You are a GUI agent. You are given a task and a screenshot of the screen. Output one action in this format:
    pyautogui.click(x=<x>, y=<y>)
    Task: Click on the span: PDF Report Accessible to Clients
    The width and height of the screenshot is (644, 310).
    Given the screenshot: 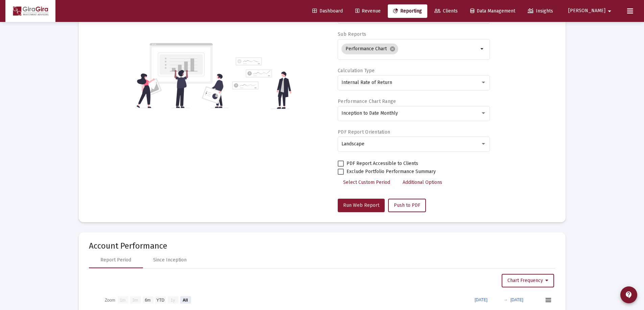 What is the action you would take?
    pyautogui.click(x=382, y=164)
    